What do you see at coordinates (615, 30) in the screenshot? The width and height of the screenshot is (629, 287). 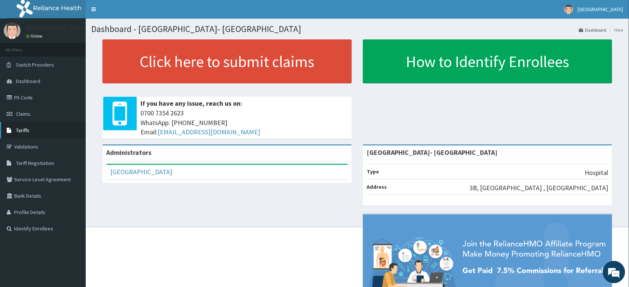 I see `li: Here` at bounding box center [615, 30].